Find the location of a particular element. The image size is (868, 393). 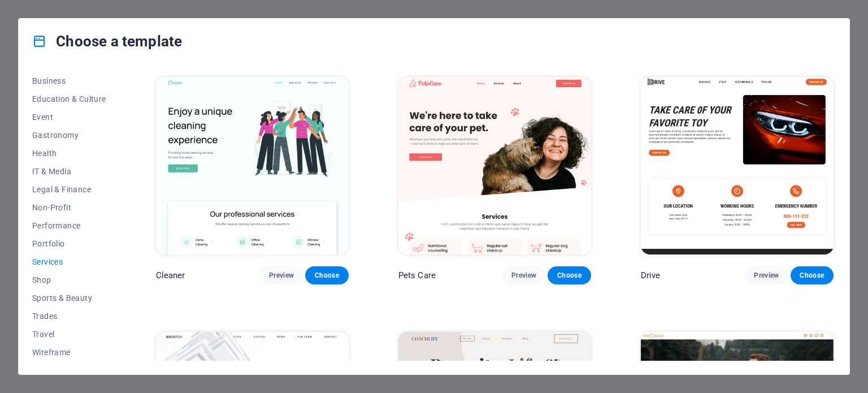

span: Portfolio is located at coordinates (69, 244).